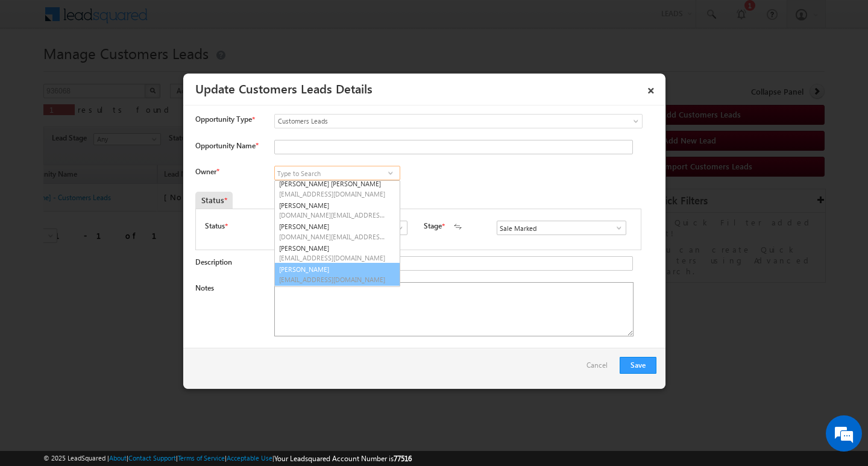 The height and width of the screenshot is (466, 868). What do you see at coordinates (284, 88) in the screenshot?
I see `a: Update Customers Leads Details` at bounding box center [284, 88].